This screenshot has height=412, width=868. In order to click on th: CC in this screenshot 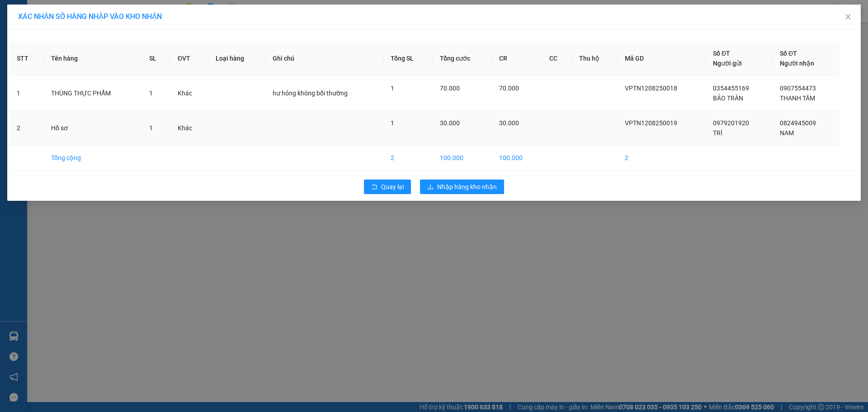, I will do `click(557, 59)`.